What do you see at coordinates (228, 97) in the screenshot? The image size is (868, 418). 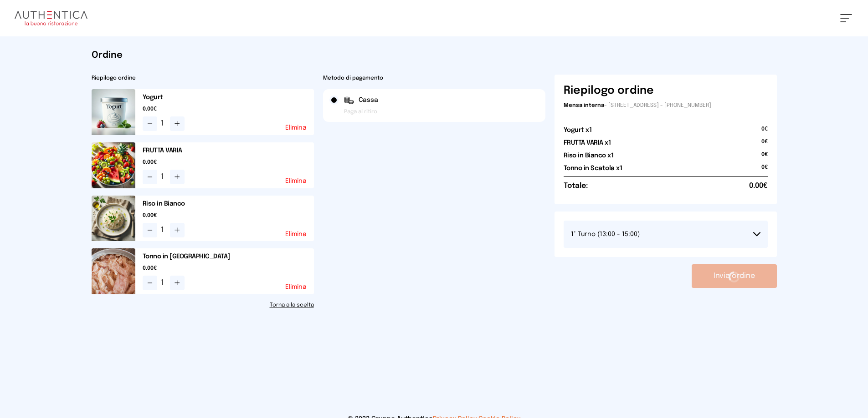 I see `h2: Yogurt` at bounding box center [228, 97].